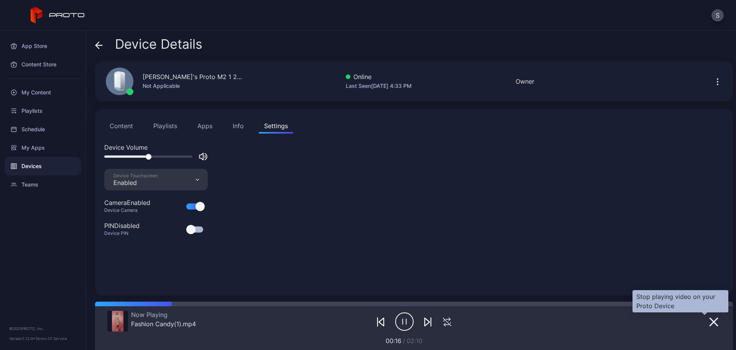 The height and width of the screenshot is (350, 736). Describe the element at coordinates (276, 126) in the screenshot. I see `div: Settings` at that location.